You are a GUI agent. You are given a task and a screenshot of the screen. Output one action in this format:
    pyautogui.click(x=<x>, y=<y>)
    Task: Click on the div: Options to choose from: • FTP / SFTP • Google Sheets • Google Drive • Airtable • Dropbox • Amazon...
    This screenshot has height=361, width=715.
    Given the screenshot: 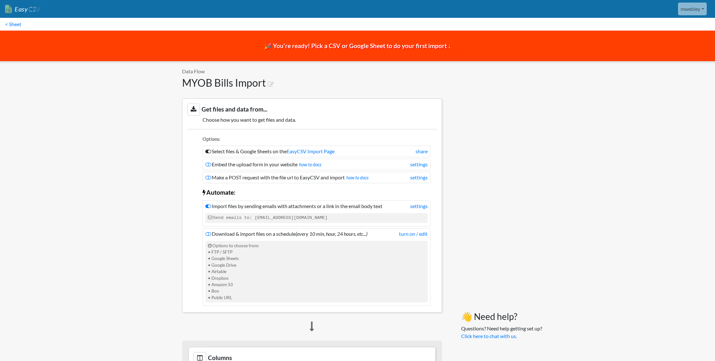 What is the action you would take?
    pyautogui.click(x=316, y=272)
    